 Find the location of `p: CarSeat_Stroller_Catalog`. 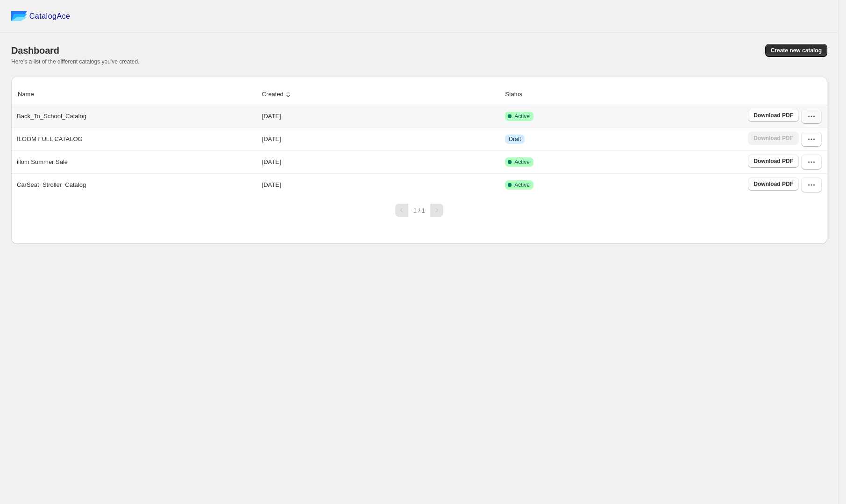

p: CarSeat_Stroller_Catalog is located at coordinates (52, 185).